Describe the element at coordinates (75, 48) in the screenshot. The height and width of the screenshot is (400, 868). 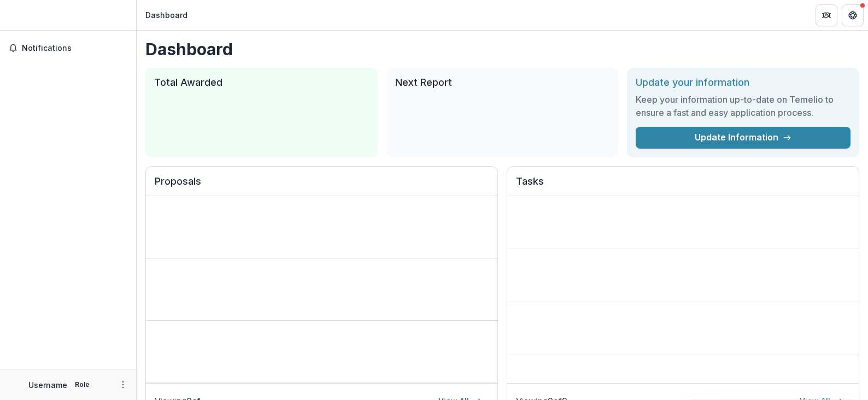
I see `span: Notifications` at that location.